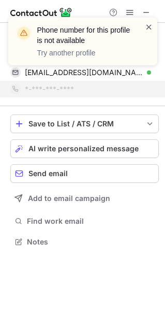  Describe the element at coordinates (83, 149) in the screenshot. I see `span: AI write personalized message` at that location.